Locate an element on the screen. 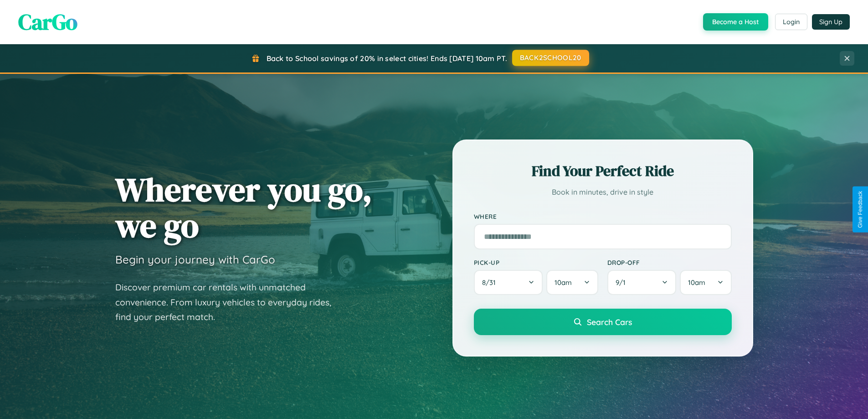 The image size is (868, 419). div: Give Feedback is located at coordinates (860, 209).